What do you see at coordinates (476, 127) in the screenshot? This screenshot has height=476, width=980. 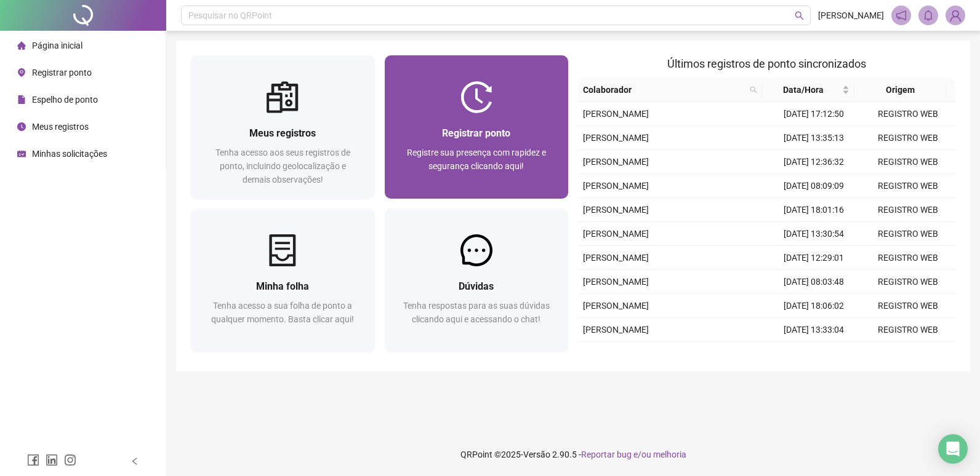 I see `a: Registrar pontoRegistre sua presença com rapidez e segurança clicando aqui!` at bounding box center [476, 127].